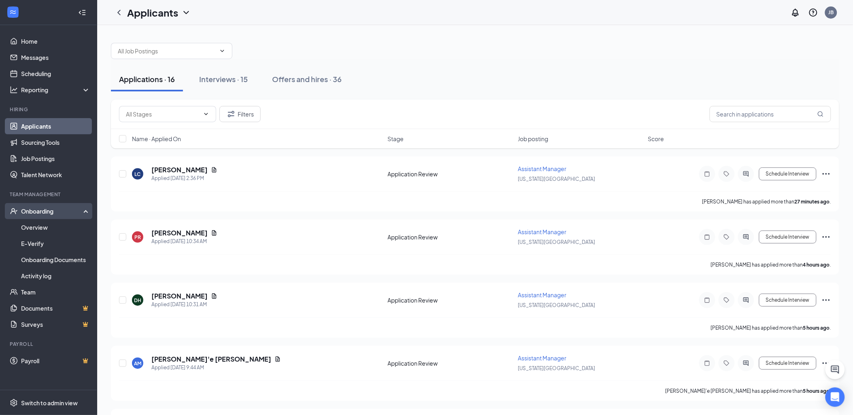 This screenshot has height=415, width=853. I want to click on a: Activity log, so click(55, 276).